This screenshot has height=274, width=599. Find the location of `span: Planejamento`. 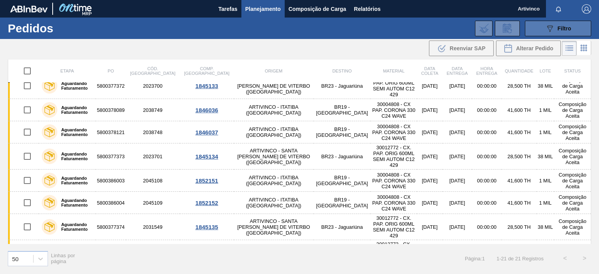

span: Planejamento is located at coordinates (263, 9).